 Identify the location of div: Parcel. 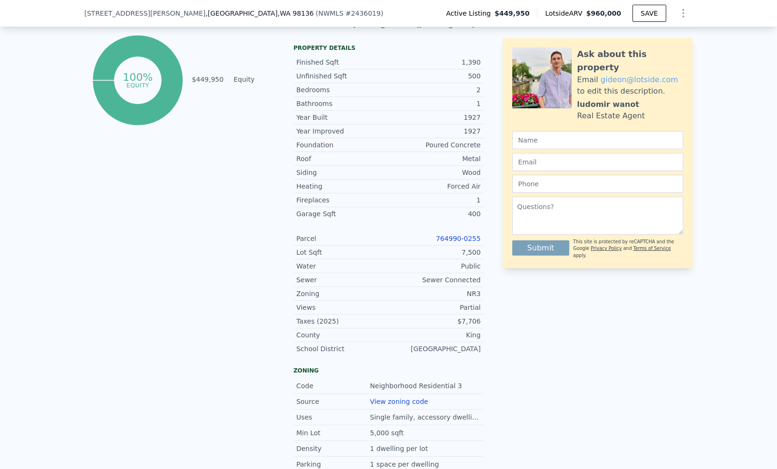
(343, 238).